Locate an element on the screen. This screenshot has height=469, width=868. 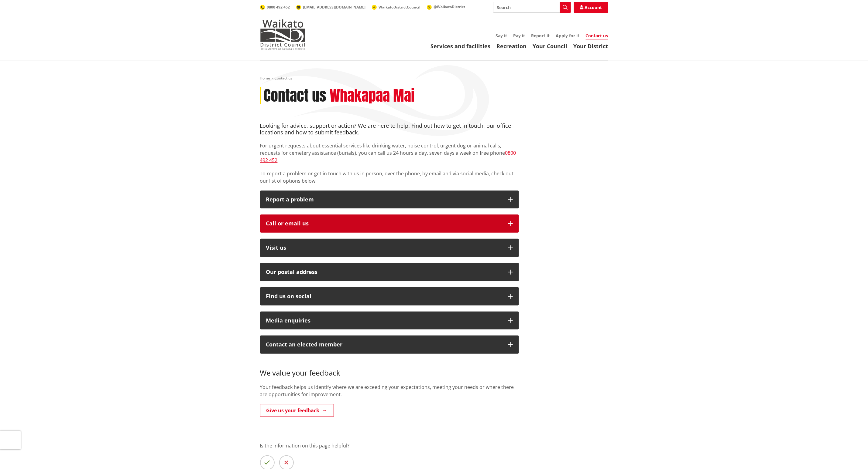
a: Say it is located at coordinates (501, 36).